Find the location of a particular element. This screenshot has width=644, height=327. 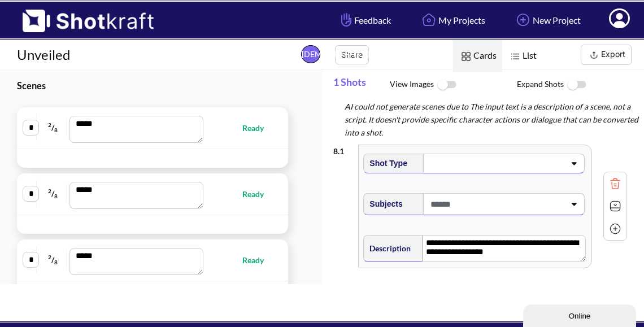

span: Shot Type is located at coordinates (385, 163).